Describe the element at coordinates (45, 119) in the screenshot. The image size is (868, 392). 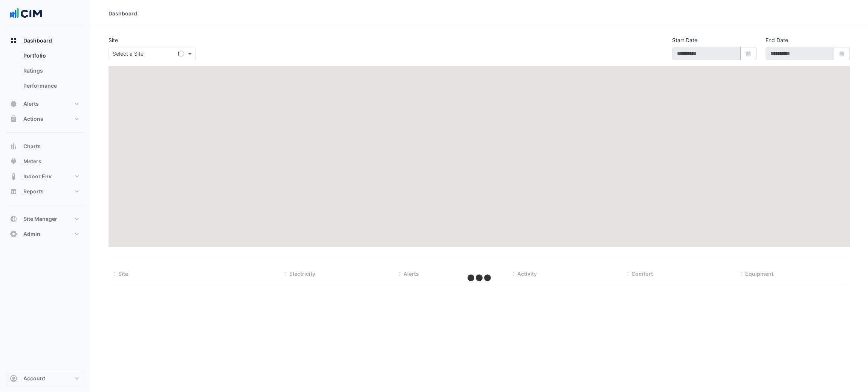
I see `button: Actions` at that location.